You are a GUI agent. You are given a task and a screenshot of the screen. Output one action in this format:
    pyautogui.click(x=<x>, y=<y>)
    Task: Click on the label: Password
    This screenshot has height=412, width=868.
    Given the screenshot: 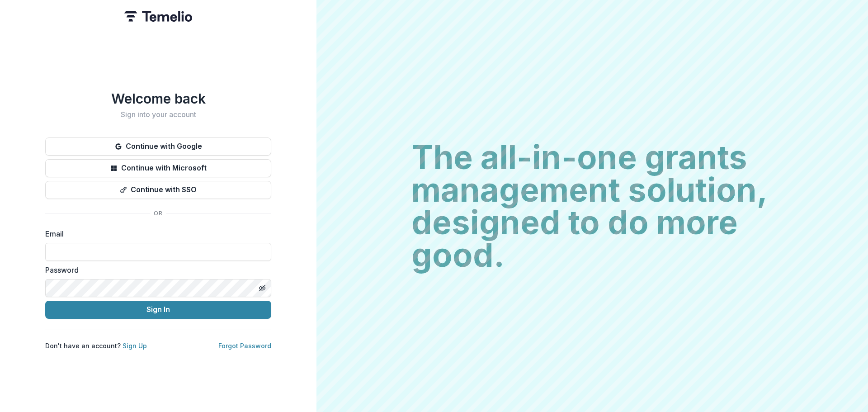 What is the action you would take?
    pyautogui.click(x=156, y=270)
    